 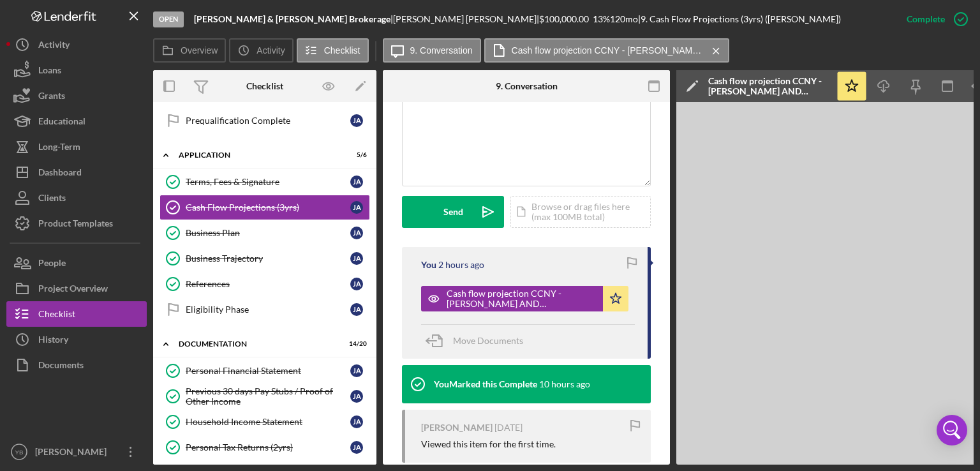 I want to click on label: Overview, so click(x=199, y=50).